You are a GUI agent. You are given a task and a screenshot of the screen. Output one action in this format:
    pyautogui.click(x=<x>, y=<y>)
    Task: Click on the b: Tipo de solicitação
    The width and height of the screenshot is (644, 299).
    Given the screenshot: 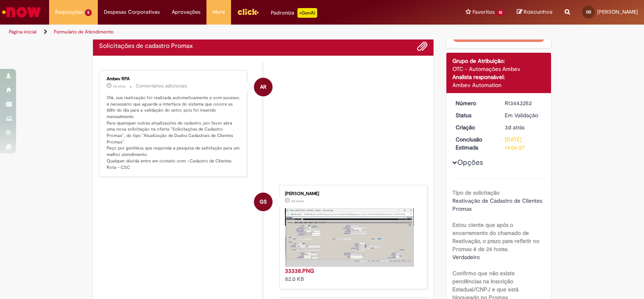 What is the action you would take?
    pyautogui.click(x=476, y=193)
    